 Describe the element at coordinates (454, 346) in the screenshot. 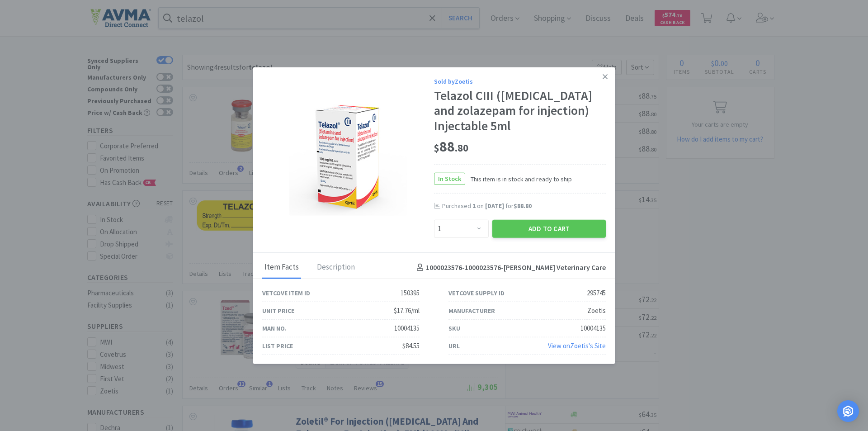

I see `div: URL` at that location.